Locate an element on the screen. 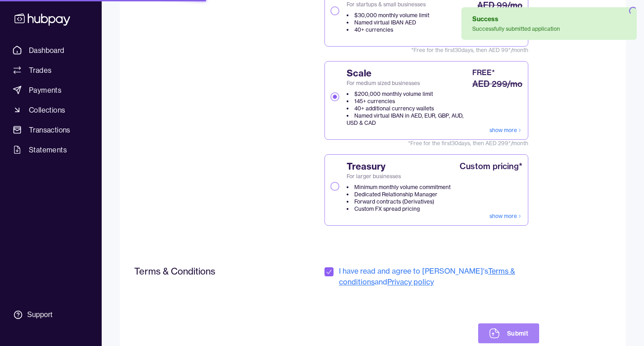 Image resolution: width=644 pixels, height=346 pixels. span: *Free for the first 30 days, then AED 99*/month is located at coordinates (426, 50).